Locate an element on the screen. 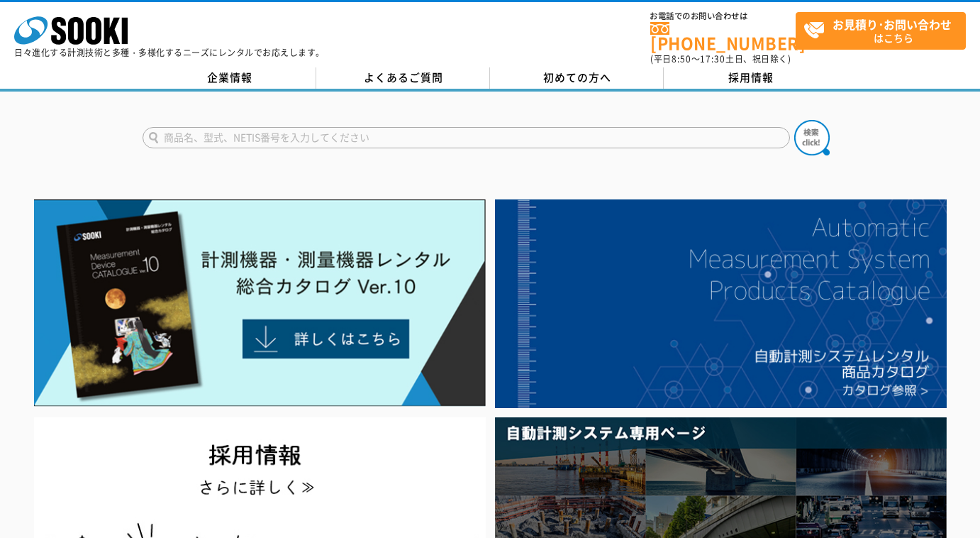 The width and height of the screenshot is (980, 538). a: よくあるご質問 is located at coordinates (403, 78).